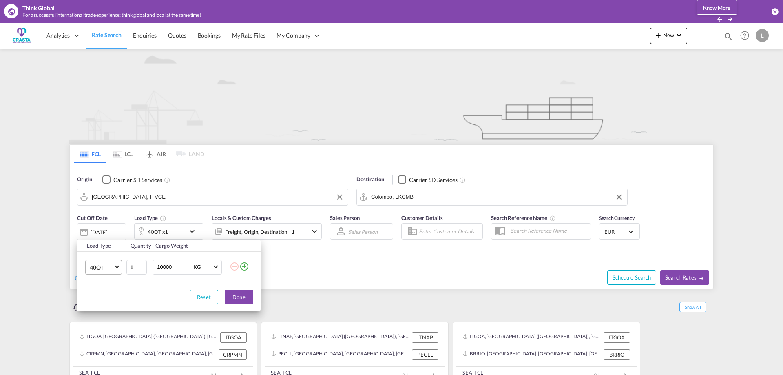  What do you see at coordinates (204, 297) in the screenshot?
I see `button: Reset` at bounding box center [204, 297].